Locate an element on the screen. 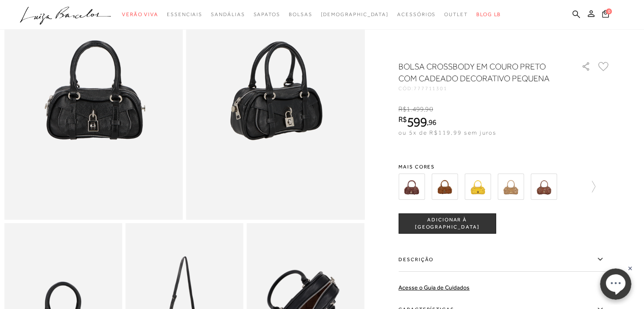 The image size is (644, 309). img: BOLSA CROSSBODY EM CAMURÇA CARAMELO COM CADEADO DECORATIVO PEQUENA is located at coordinates (444, 187).